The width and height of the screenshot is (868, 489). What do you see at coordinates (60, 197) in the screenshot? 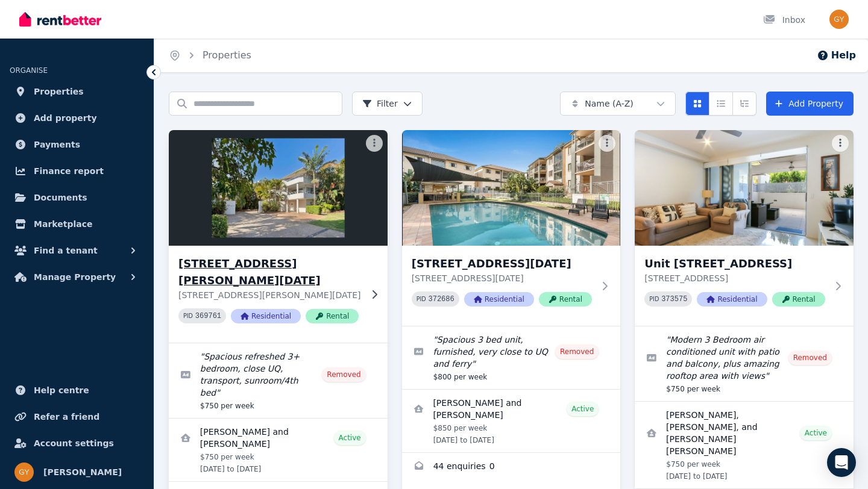
I see `span: Documents` at bounding box center [60, 197].